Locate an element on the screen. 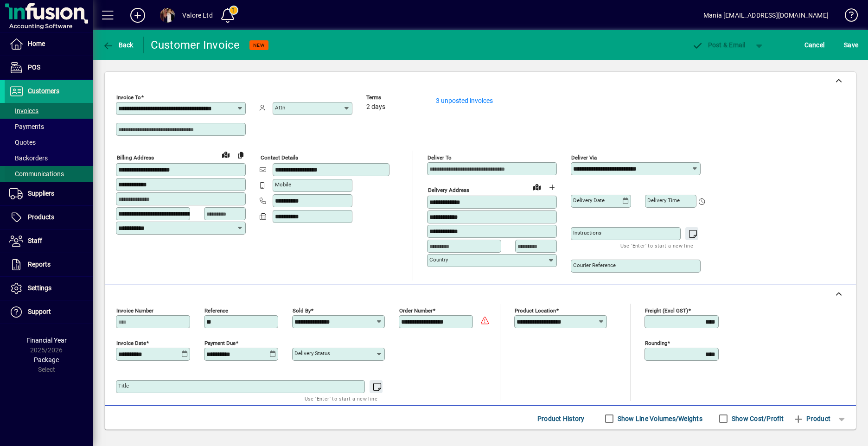  mat-label: Attn is located at coordinates (280, 107).